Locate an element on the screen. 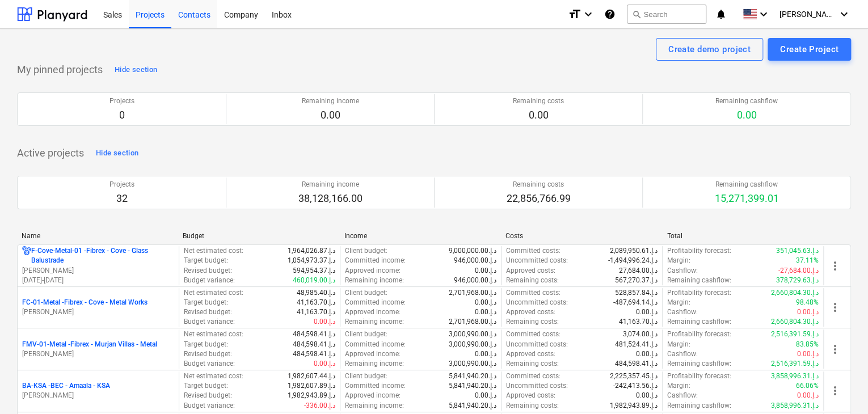  p: 37.11% is located at coordinates (807, 260).